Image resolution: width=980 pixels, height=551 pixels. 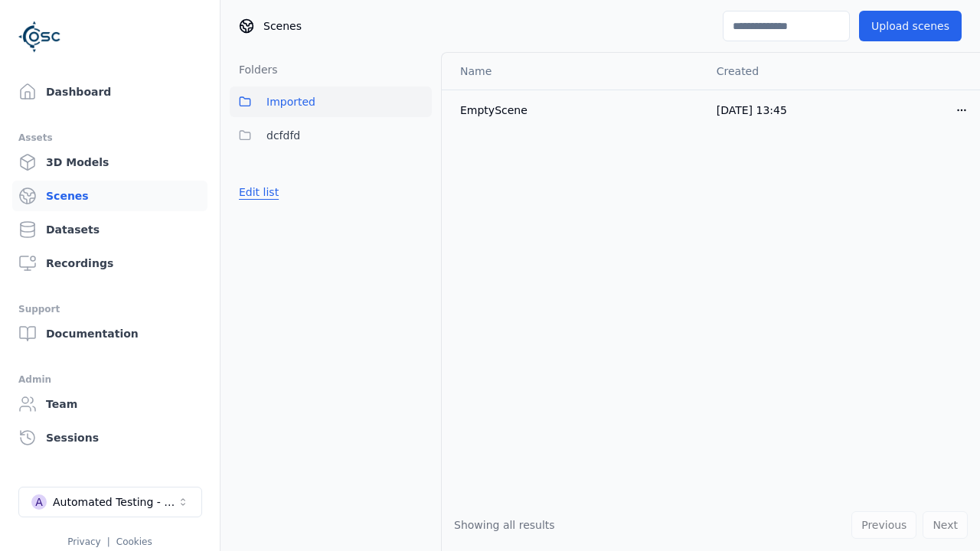 I want to click on div: Support, so click(x=109, y=309).